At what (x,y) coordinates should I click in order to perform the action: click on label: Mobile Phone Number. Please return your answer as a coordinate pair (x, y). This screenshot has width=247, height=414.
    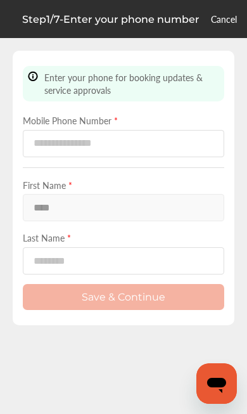
    Looking at the image, I should click on (124, 120).